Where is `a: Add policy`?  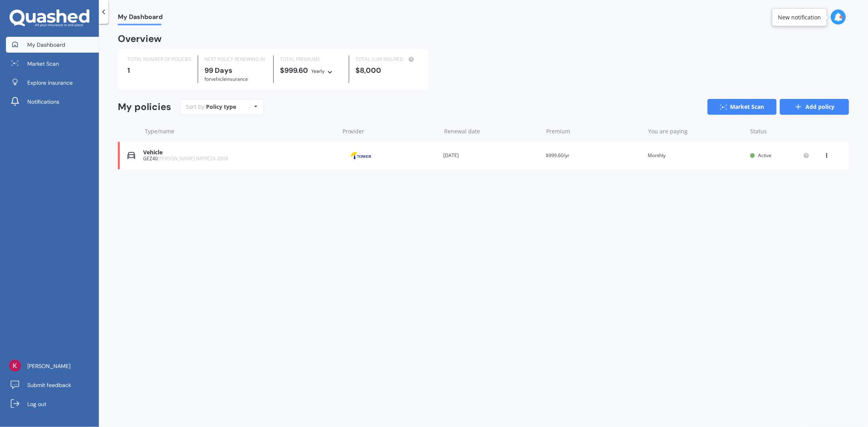
a: Add policy is located at coordinates (814, 107).